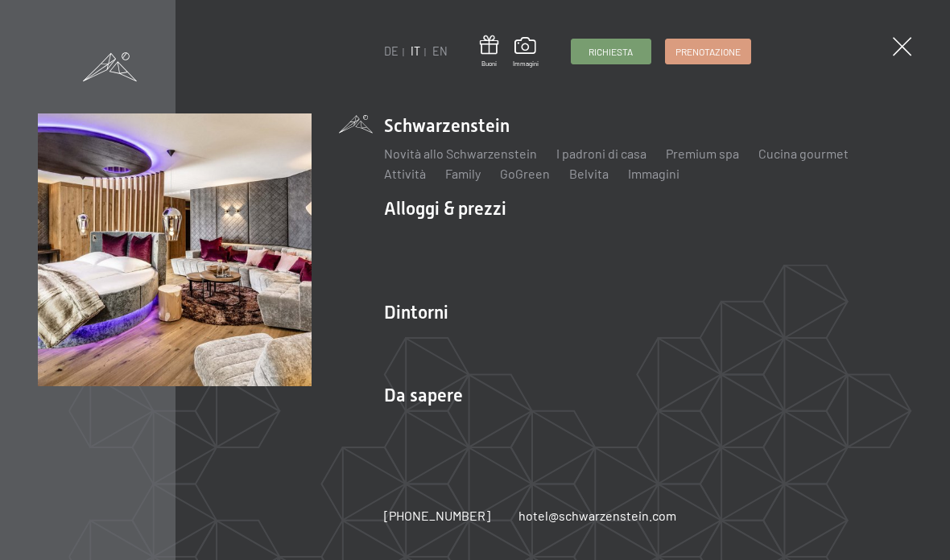 The height and width of the screenshot is (560, 950). What do you see at coordinates (707, 52) in the screenshot?
I see `span: Prenotazione` at bounding box center [707, 52].